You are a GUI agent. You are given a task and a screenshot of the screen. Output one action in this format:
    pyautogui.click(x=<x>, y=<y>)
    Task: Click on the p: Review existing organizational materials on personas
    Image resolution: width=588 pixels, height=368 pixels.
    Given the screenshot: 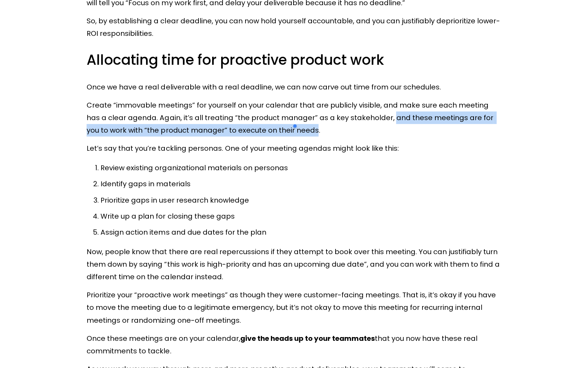 What is the action you would take?
    pyautogui.click(x=301, y=168)
    